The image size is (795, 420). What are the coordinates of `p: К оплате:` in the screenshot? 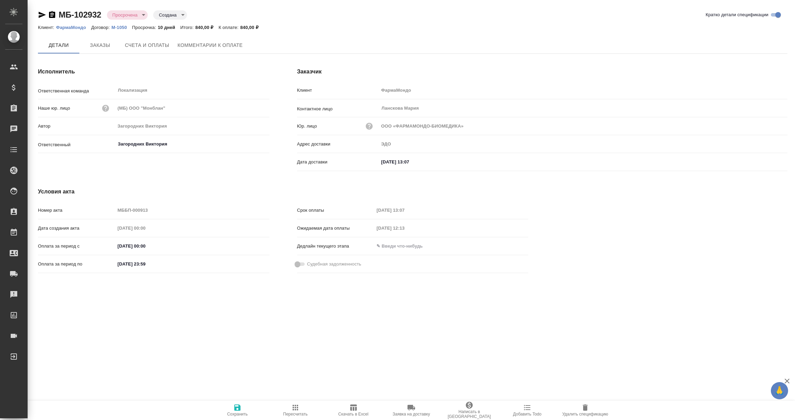 It's located at (229, 27).